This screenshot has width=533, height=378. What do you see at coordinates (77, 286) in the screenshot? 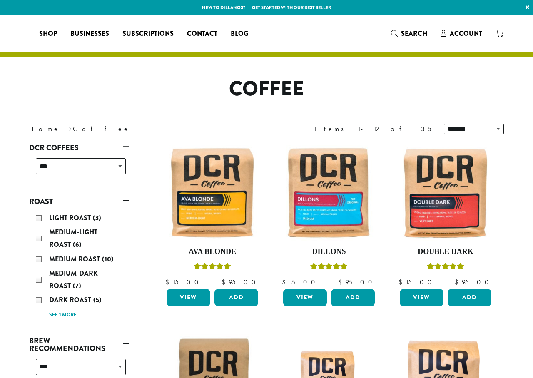
I see `span: (7)` at bounding box center [77, 286].